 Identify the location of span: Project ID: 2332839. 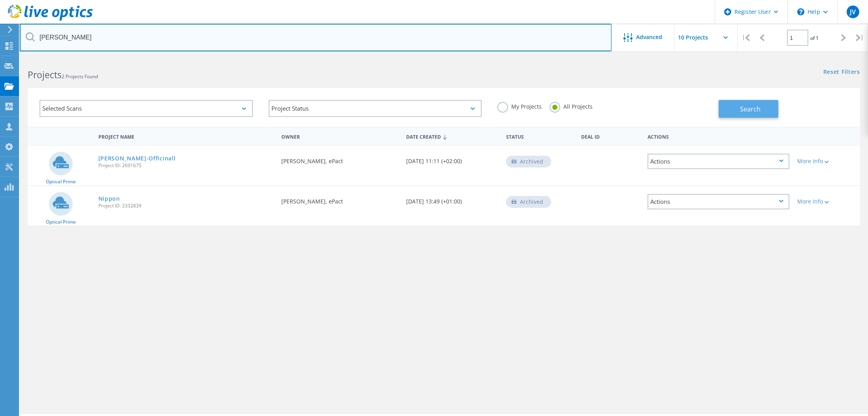
(186, 206).